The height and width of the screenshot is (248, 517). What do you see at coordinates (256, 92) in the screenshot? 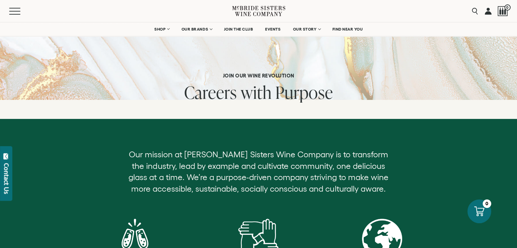
I see `span: with` at bounding box center [256, 92].